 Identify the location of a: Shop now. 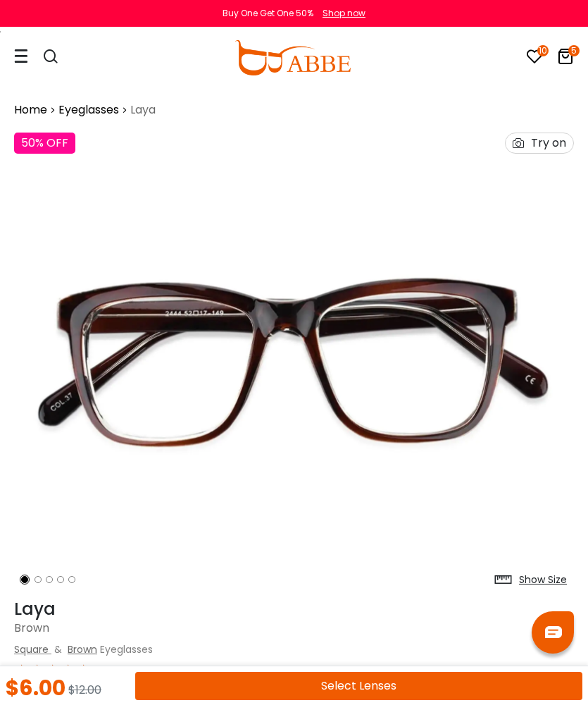
(340, 13).